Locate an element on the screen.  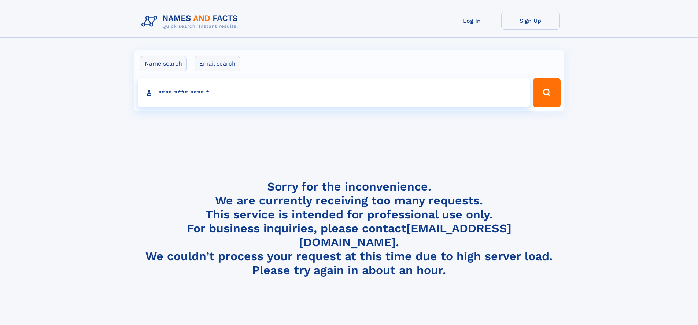
h4: Sorry for the inconvenience. We are currently receiving too many requests. This service is intend... is located at coordinates (349, 228).